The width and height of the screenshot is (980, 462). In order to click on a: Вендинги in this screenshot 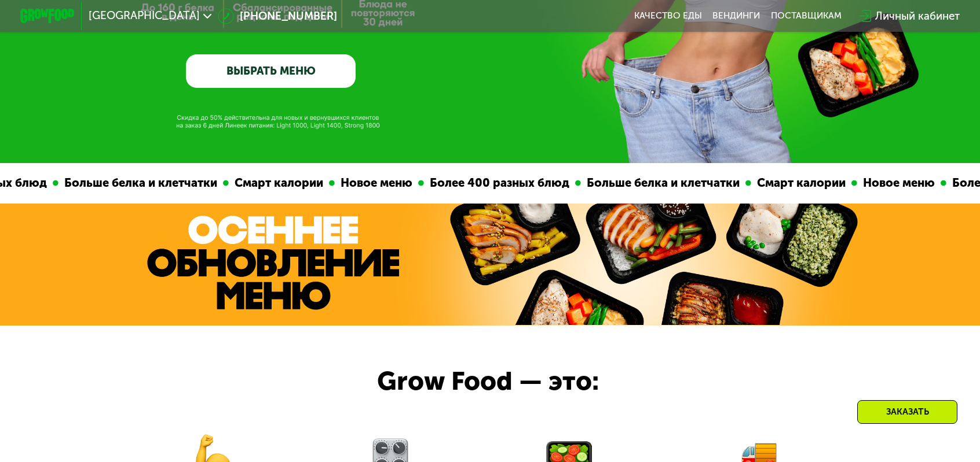, I will do `click(736, 15)`.